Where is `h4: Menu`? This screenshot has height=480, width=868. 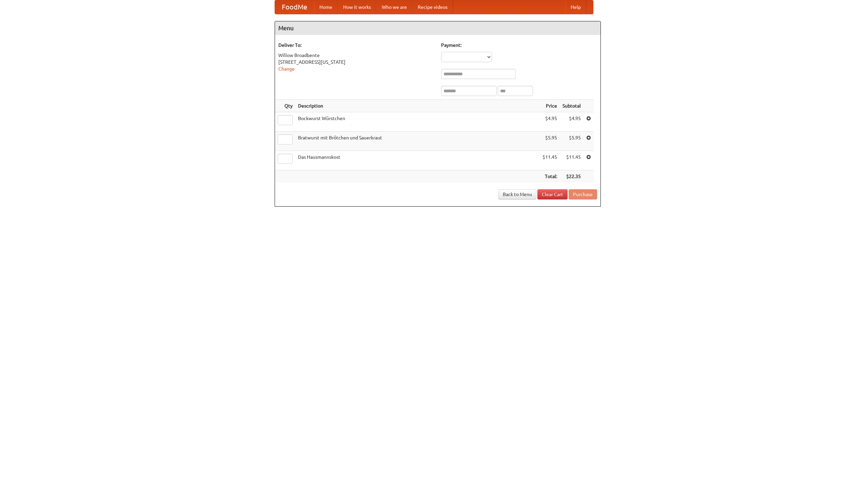
h4: Menu is located at coordinates (438, 28).